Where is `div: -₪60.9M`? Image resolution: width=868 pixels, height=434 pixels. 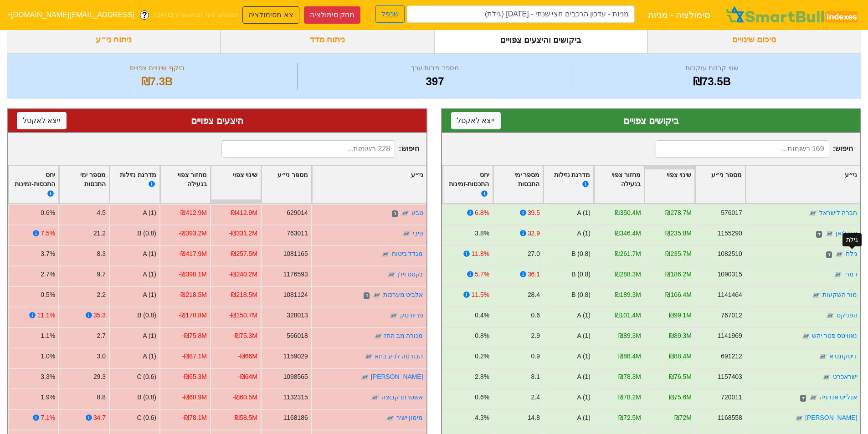
div: -₪60.9M is located at coordinates (195, 397).